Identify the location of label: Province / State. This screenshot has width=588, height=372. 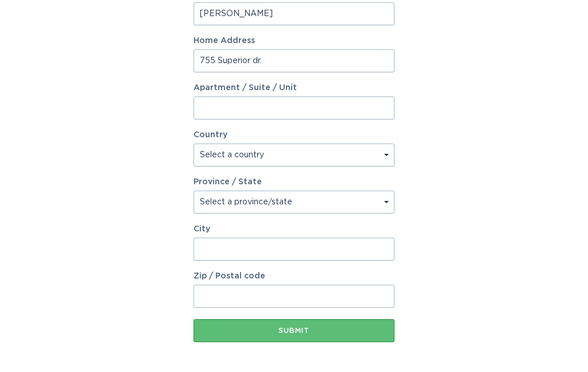
(227, 182).